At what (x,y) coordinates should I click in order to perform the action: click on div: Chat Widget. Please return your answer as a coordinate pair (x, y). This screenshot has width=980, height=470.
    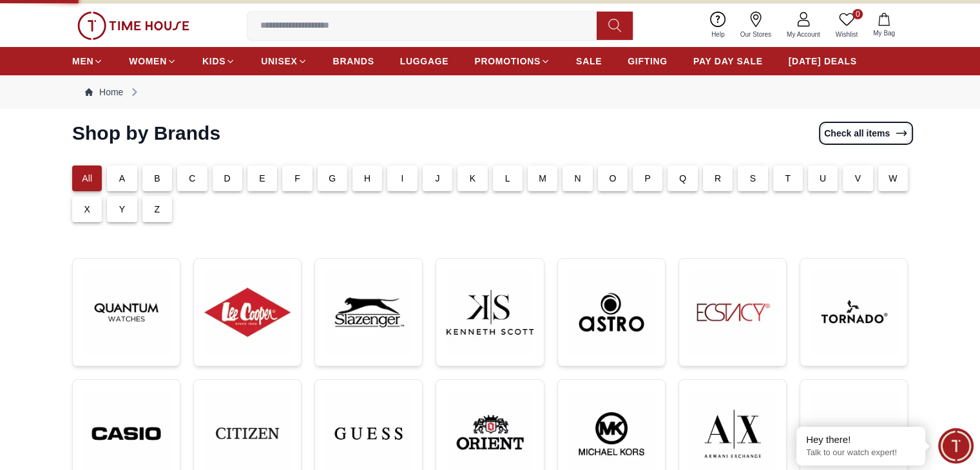
    Looking at the image, I should click on (955, 446).